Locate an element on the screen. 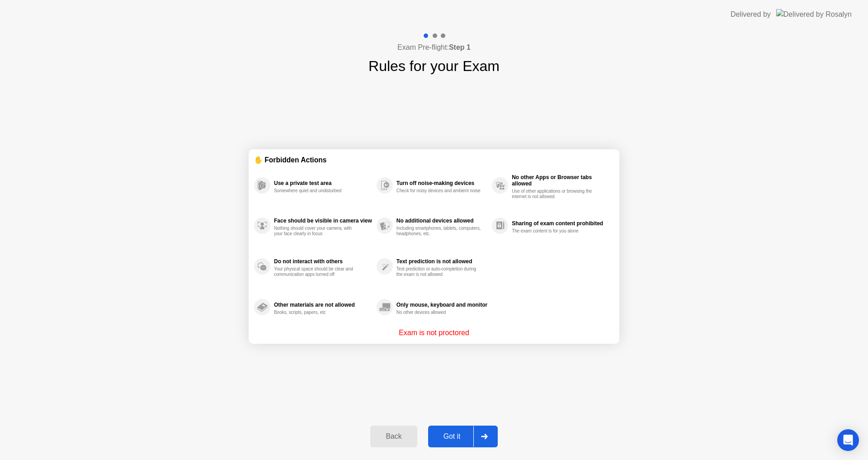  div: Use a private test area is located at coordinates (323, 183).